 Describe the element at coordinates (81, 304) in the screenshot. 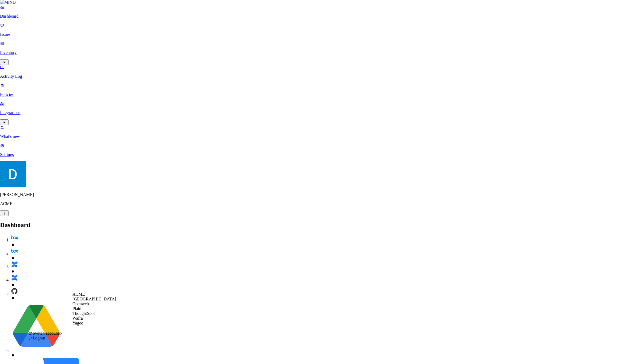

I see `span: Openweb` at that location.